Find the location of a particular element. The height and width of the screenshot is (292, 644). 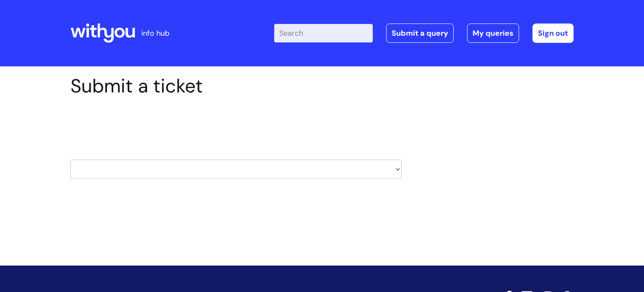

input: Search is located at coordinates (323, 33).